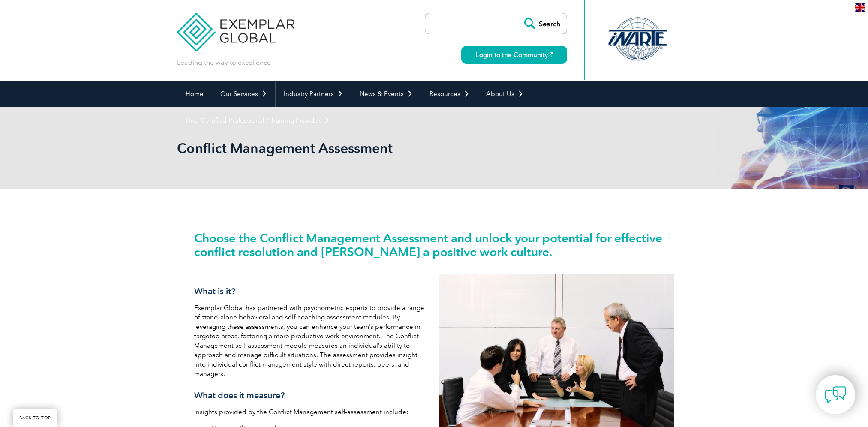 The width and height of the screenshot is (868, 427). What do you see at coordinates (434, 245) in the screenshot?
I see `h2: Choose the Conflict Management Assessment and unlock your potential for effective conflict resolu...` at bounding box center [434, 245].